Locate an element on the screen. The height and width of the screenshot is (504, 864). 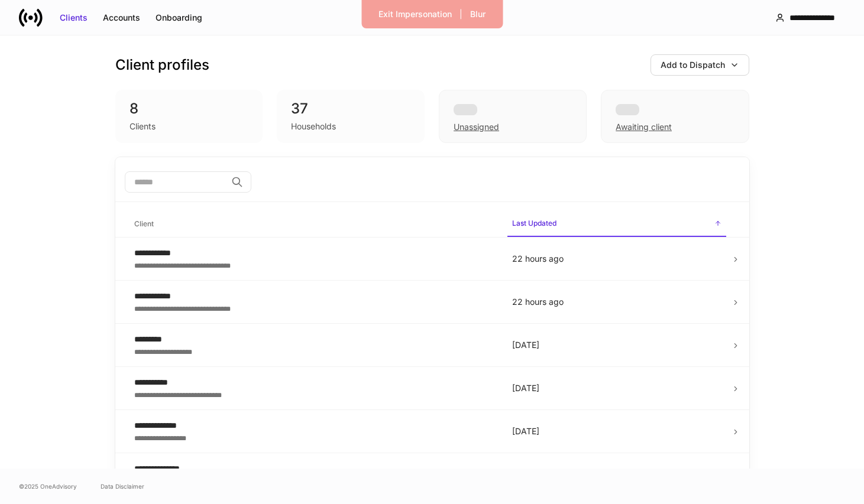
button: Blur is located at coordinates (478, 14).